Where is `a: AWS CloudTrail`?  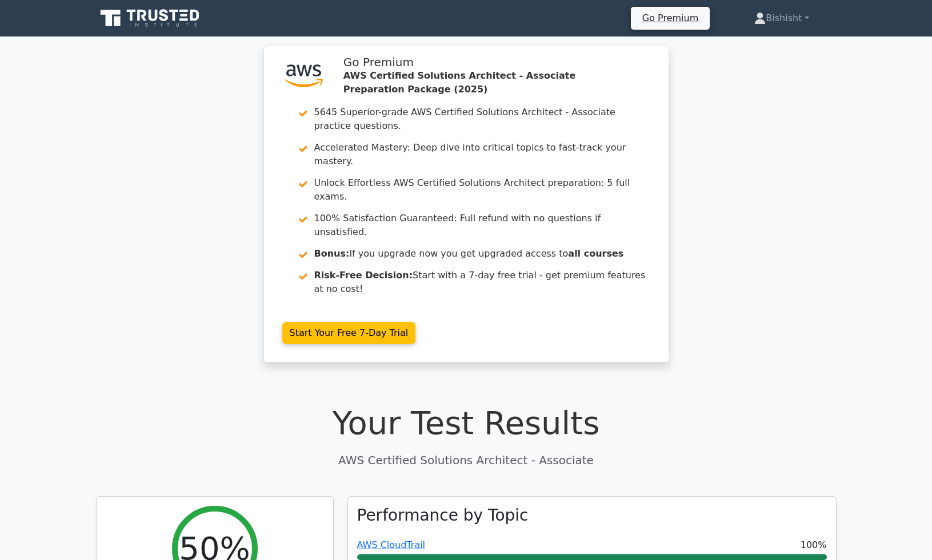 a: AWS CloudTrail is located at coordinates (392, 545).